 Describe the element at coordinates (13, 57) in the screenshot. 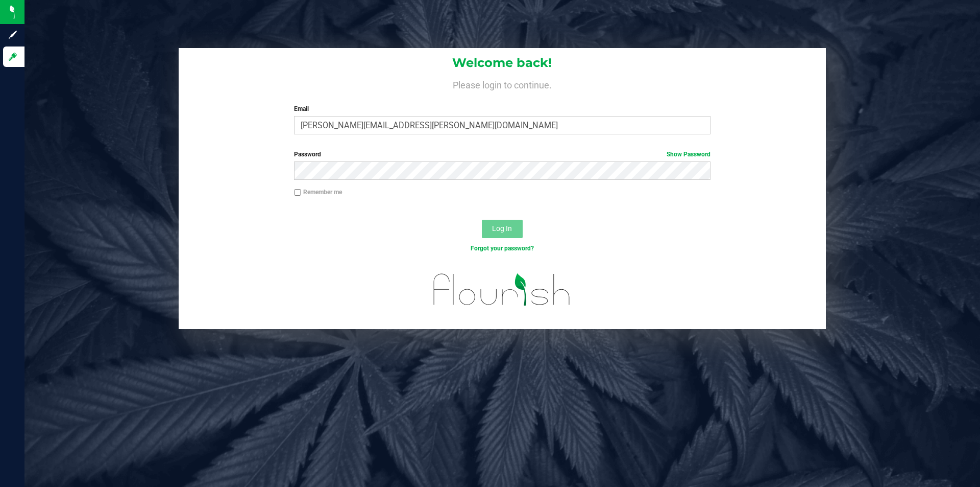

I see `inline-svg: Log in` at that location.